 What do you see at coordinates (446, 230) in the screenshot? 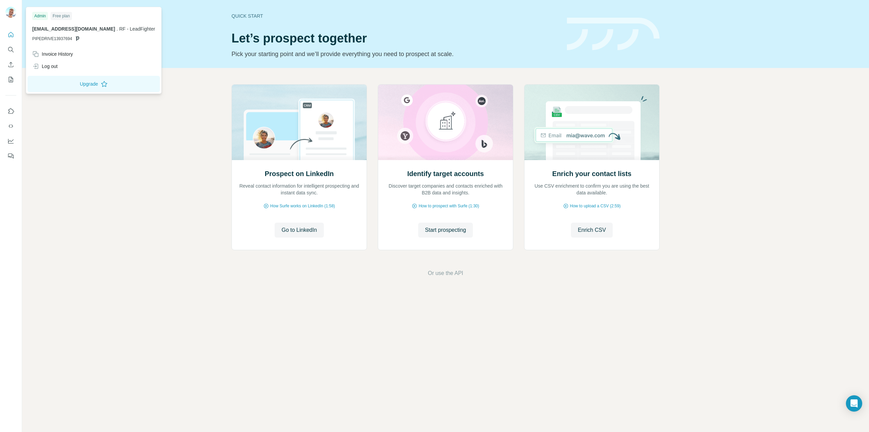
I see `span: Start prospecting` at bounding box center [446, 230].